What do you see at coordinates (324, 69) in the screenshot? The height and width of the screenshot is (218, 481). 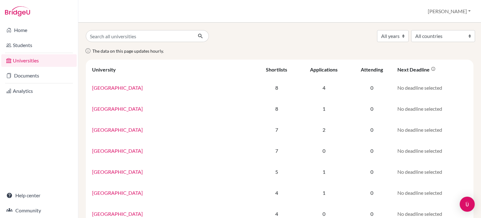 I see `div: Applications` at bounding box center [324, 69].